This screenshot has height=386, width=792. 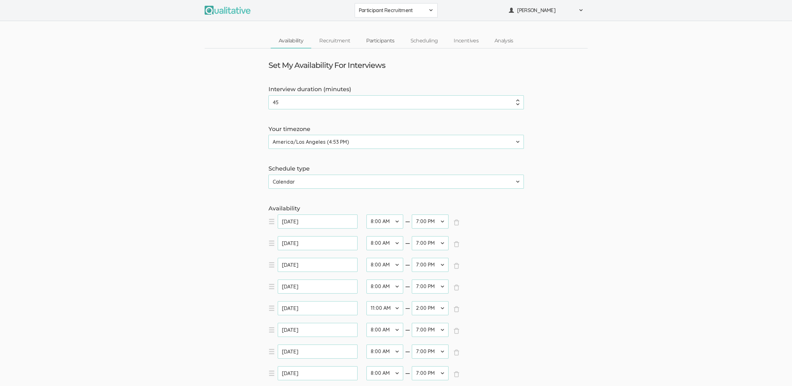 What do you see at coordinates (396, 169) in the screenshot?
I see `label: Schedule type` at bounding box center [396, 169].